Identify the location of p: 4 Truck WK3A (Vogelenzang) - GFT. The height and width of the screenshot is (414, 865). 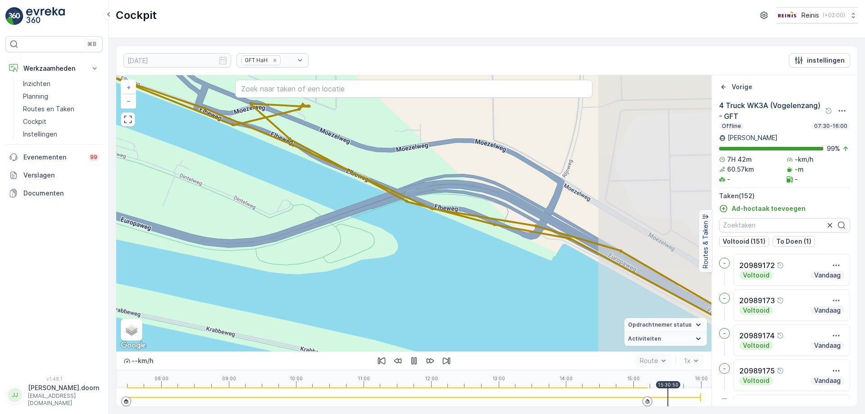
(771, 111).